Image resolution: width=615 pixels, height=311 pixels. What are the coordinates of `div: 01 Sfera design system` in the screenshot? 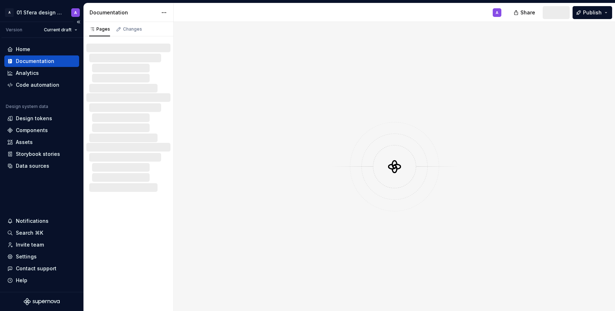 It's located at (40, 13).